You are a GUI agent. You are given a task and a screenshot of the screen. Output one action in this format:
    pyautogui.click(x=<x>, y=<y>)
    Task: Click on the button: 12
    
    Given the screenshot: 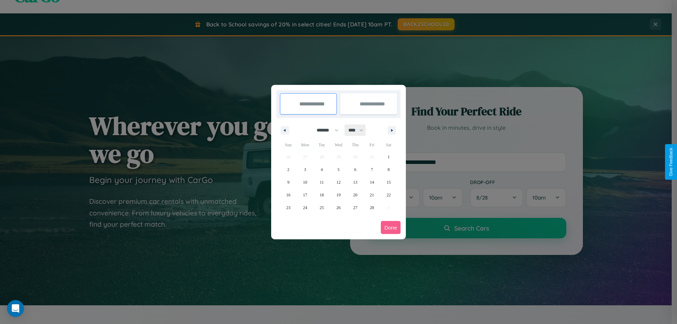 What is the action you would take?
    pyautogui.click(x=338, y=182)
    